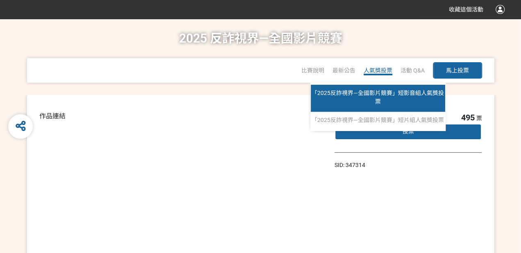  I want to click on button: 馬上投票, so click(457, 70).